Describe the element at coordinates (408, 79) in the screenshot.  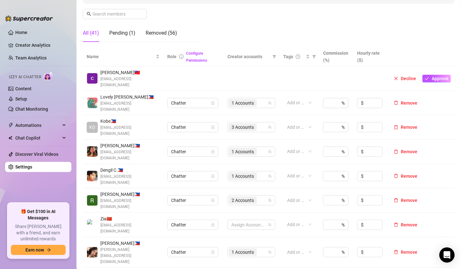
I see `span: Decline` at that location.